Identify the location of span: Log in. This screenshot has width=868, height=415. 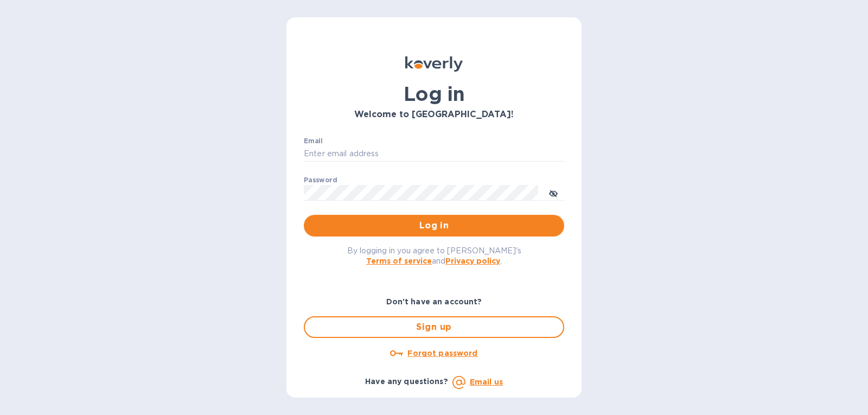
(434, 226).